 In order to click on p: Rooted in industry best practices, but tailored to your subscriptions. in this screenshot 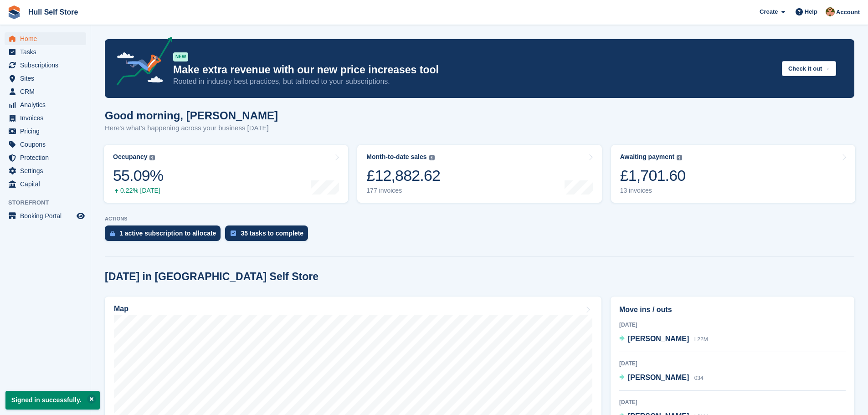, I will do `click(474, 81)`.